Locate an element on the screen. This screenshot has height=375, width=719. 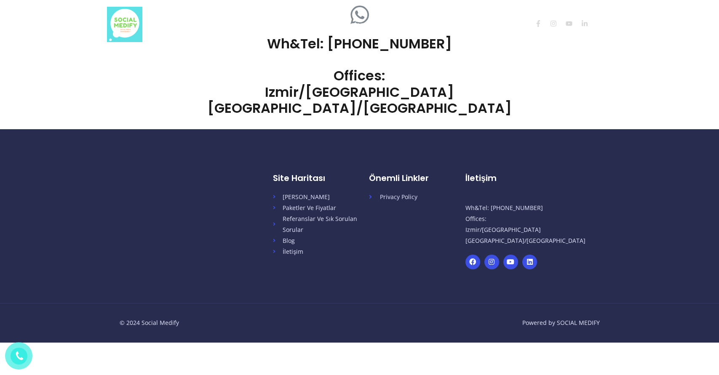
img: phone.png is located at coordinates (19, 356).